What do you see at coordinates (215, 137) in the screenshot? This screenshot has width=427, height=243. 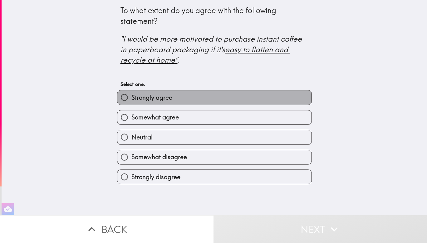 I see `button: Neutral` at bounding box center [215, 137].